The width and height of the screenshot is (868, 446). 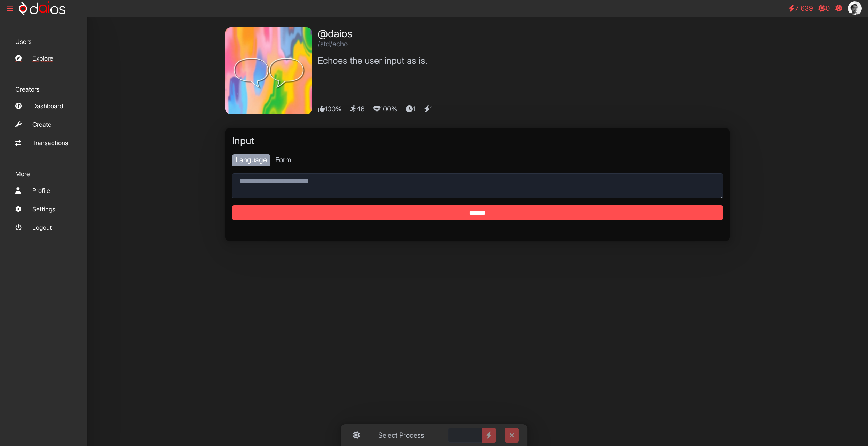 What do you see at coordinates (42, 8) in the screenshot?
I see `img: logo-neg-h.svg` at bounding box center [42, 8].